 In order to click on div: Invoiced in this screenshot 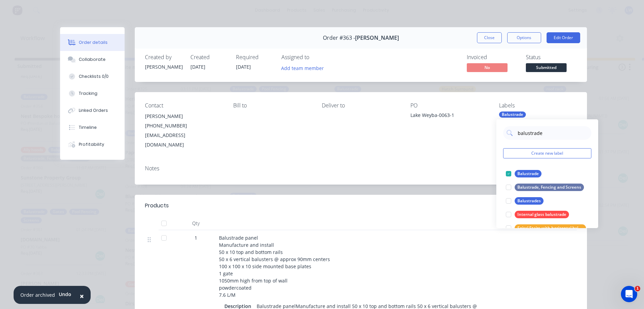, I will do `click(492, 57)`.